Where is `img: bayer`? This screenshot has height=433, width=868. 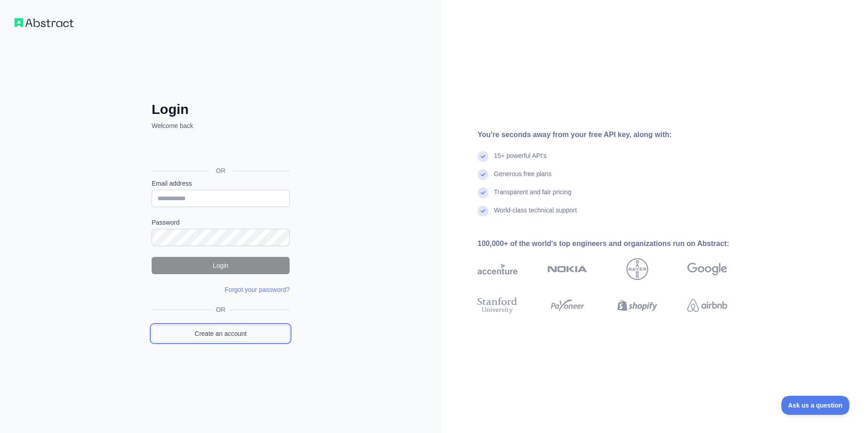
img: bayer is located at coordinates (637, 270).